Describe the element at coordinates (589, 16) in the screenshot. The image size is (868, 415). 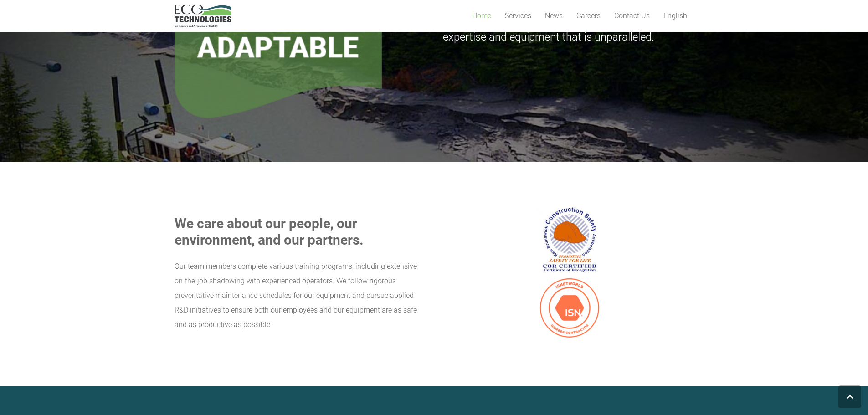
I see `span: Careers` at that location.